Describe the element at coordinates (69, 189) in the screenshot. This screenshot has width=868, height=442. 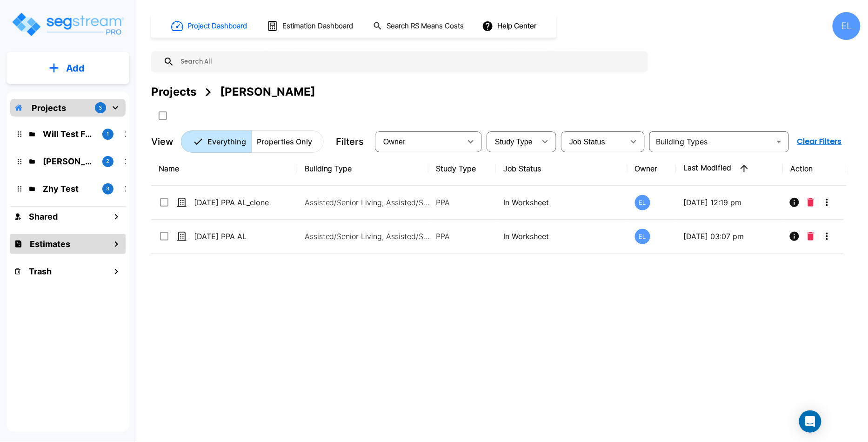
I see `p: Zhy Test` at that location.